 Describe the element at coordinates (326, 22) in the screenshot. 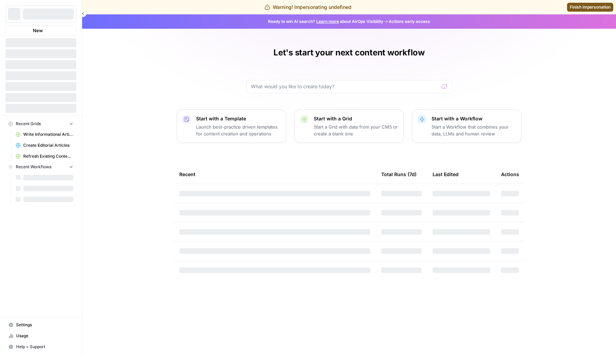

I see `span: Ready to win AI search? about AirOps Visibility` at that location.